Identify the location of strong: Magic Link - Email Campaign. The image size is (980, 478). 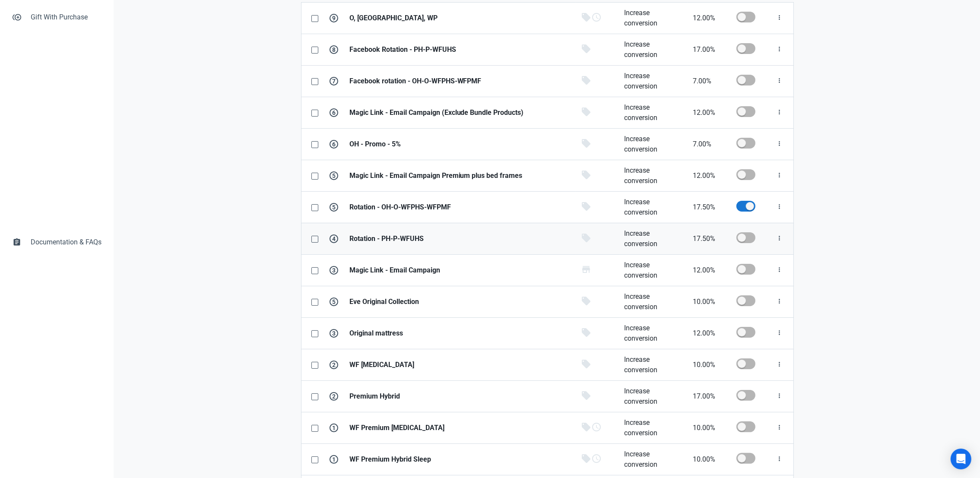
(460, 271).